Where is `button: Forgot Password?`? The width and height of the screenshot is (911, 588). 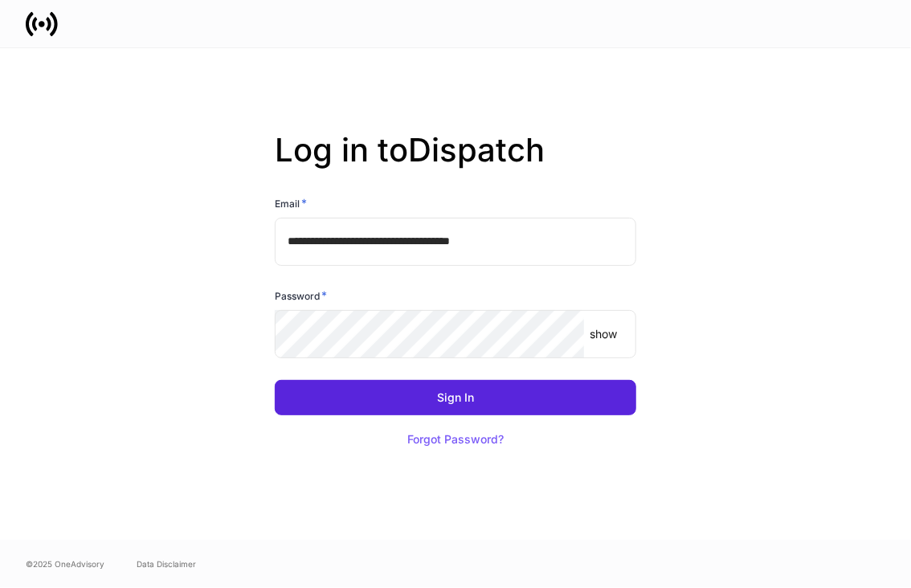
button: Forgot Password? is located at coordinates (456, 440).